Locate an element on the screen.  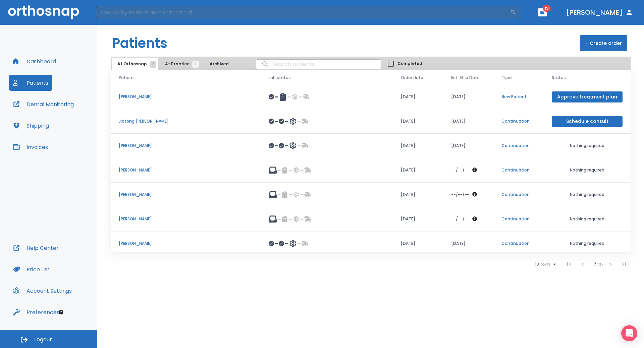
button: Patients is located at coordinates (31, 83).